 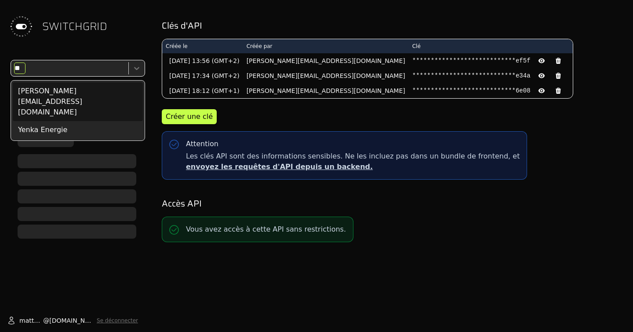 I want to click on span: Les clés API sont des informations sensibles. Ne les incluez pas dans un bundle de frontend, et, so click(x=353, y=161).